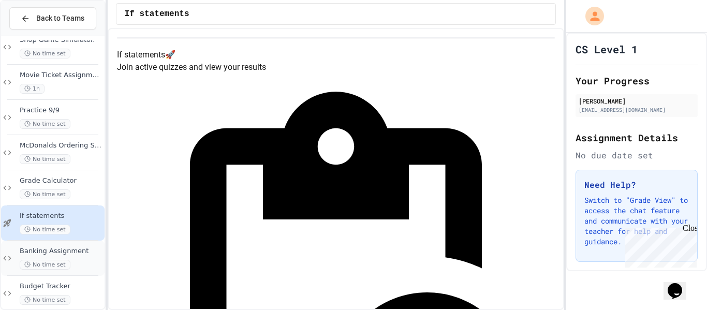 Image resolution: width=707 pixels, height=310 pixels. I want to click on span: McDonalds Ordering System, so click(61, 145).